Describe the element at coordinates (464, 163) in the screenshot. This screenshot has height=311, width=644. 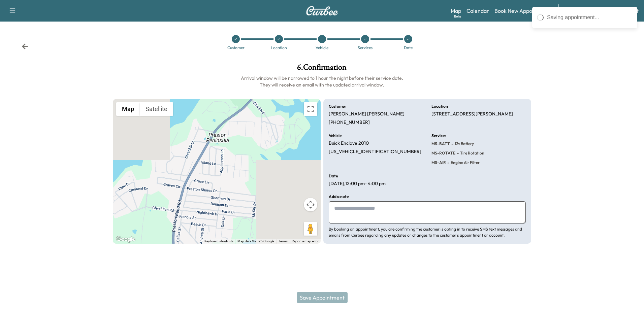
I see `span: Engine Air Filter` at that location.